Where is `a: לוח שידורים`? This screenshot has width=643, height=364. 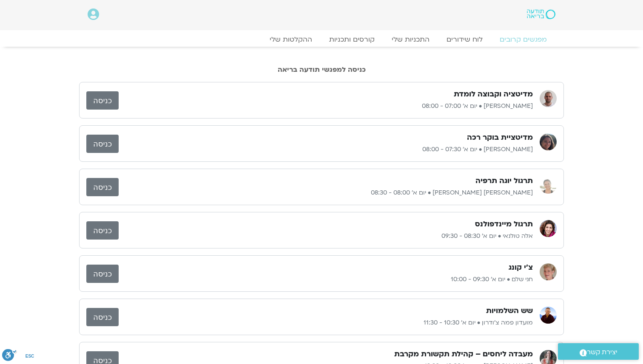
a: לוח שידורים is located at coordinates (464, 40).